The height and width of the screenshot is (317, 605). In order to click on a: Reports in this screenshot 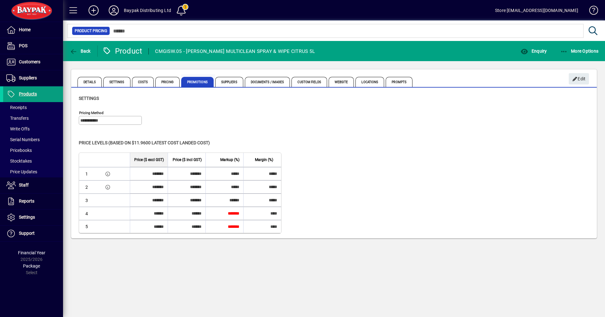, I will do `click(33, 201)`.